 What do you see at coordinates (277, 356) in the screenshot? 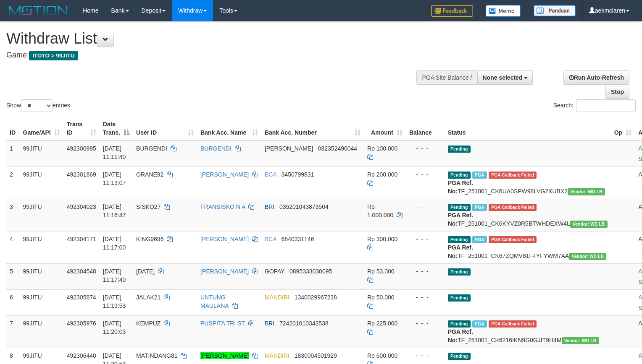
I see `span: MANDIRI` at bounding box center [277, 356].